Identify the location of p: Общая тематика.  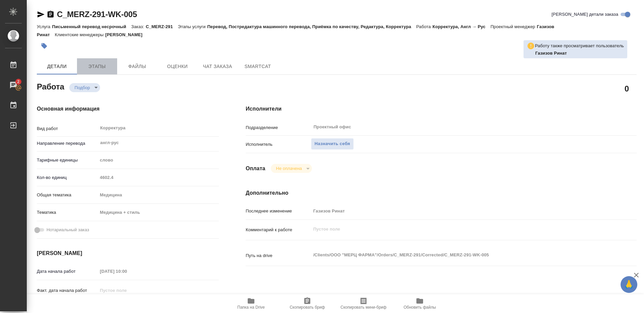
(67, 195).